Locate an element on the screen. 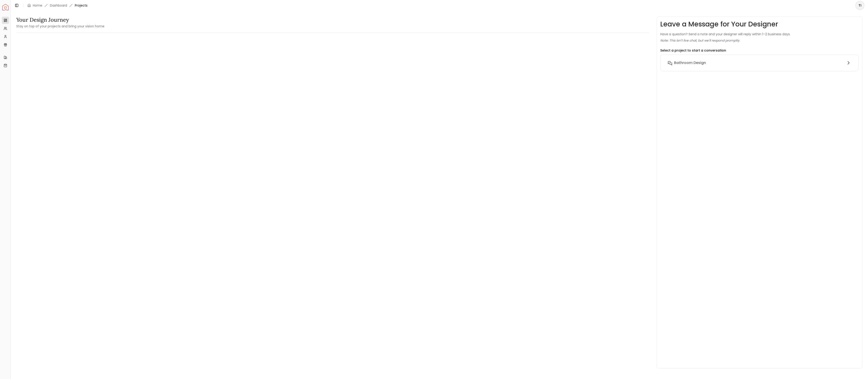 The height and width of the screenshot is (379, 868). p: Note: This isn’t live chat, but we’ll respond promptly. is located at coordinates (700, 41).